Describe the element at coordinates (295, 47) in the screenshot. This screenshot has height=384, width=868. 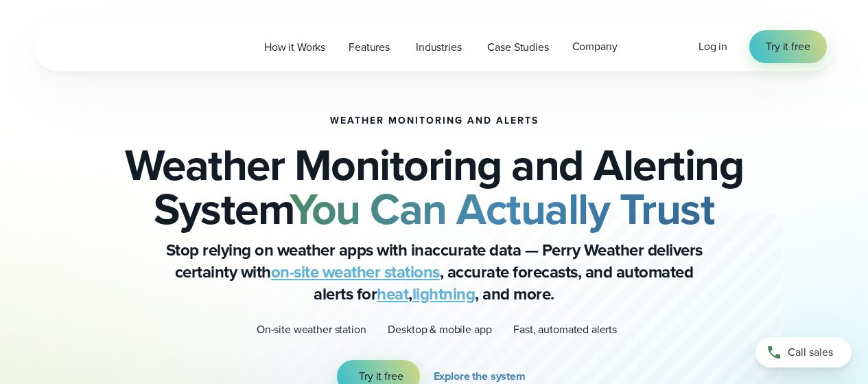
I see `a: How it Works` at that location.